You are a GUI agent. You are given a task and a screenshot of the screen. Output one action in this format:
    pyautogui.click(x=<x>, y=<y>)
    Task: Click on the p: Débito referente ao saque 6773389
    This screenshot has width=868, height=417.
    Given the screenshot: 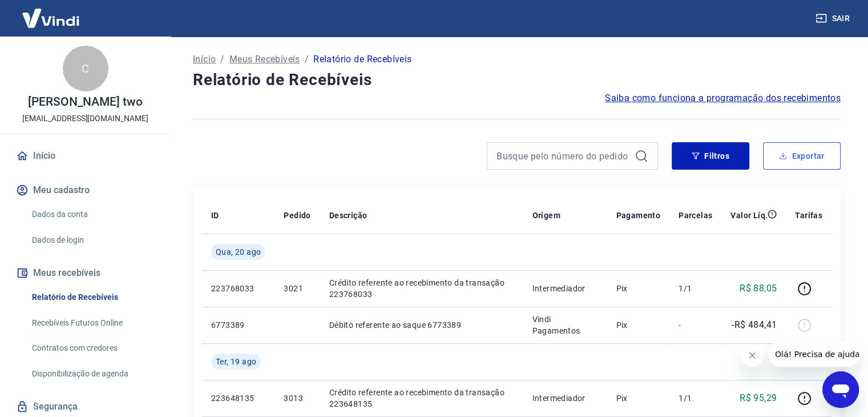 What is the action you would take?
    pyautogui.click(x=422, y=325)
    